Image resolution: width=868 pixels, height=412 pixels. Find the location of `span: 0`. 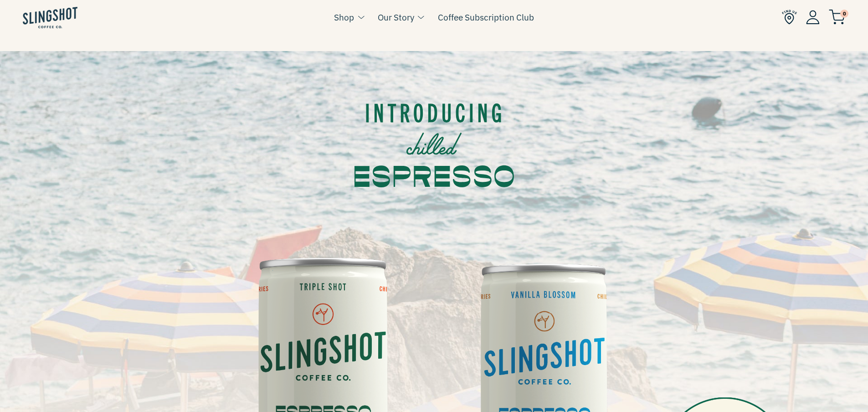

span: 0 is located at coordinates (844, 13).